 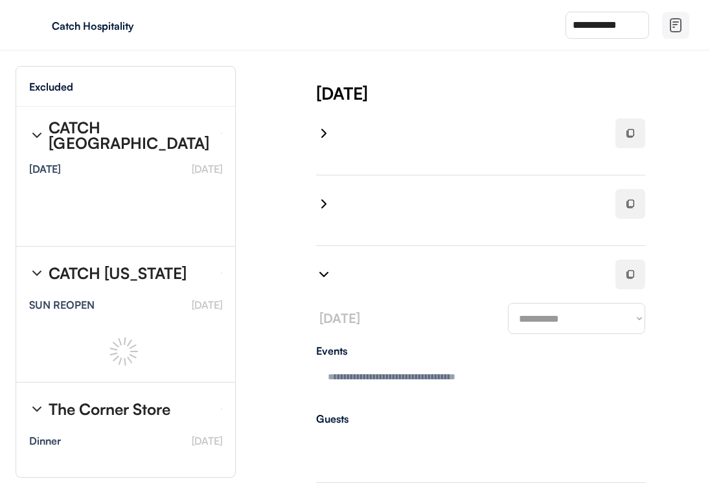 I want to click on div: Guests, so click(x=481, y=419).